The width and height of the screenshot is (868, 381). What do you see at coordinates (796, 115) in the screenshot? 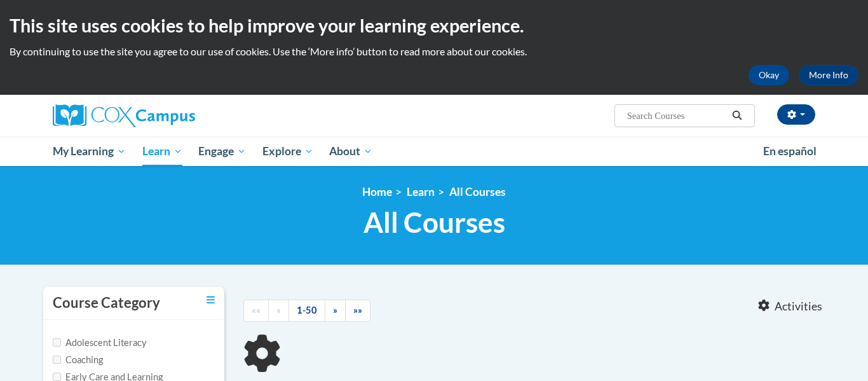
I see `button: Account Settings` at bounding box center [796, 115].